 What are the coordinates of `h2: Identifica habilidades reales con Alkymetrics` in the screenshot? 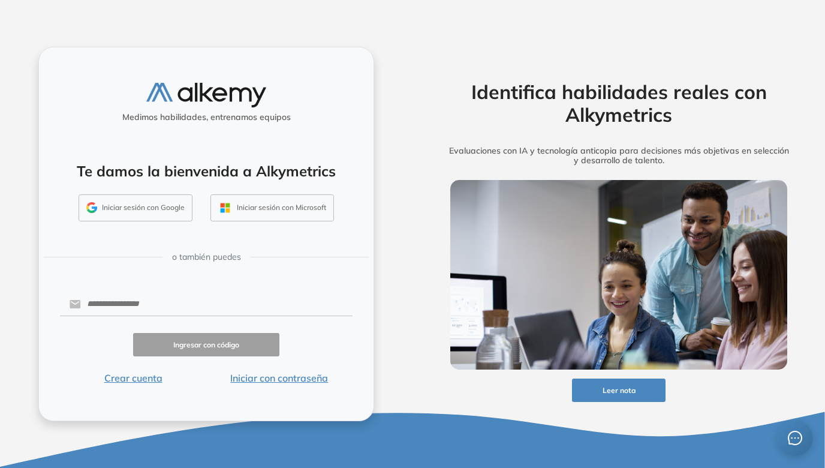 It's located at (619, 103).